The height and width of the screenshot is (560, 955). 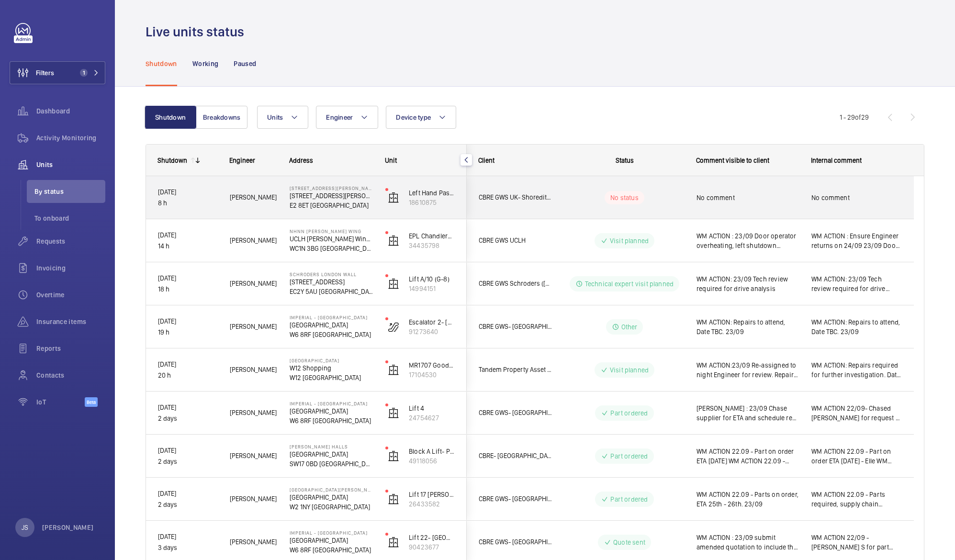 I want to click on button: Breakdowns, so click(x=221, y=117).